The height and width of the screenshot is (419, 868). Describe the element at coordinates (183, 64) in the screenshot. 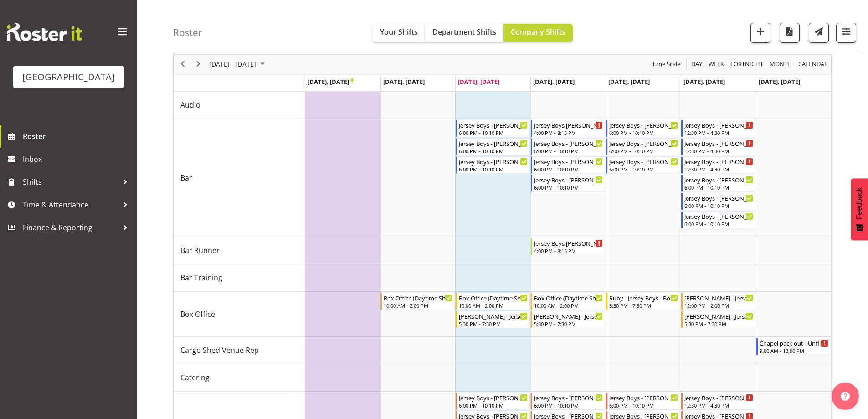

I see `button: Previous` at that location.